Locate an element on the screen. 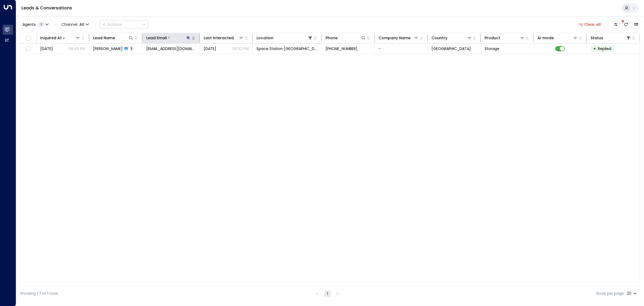 The image size is (644, 306). span: Channel: is located at coordinates (75, 24).